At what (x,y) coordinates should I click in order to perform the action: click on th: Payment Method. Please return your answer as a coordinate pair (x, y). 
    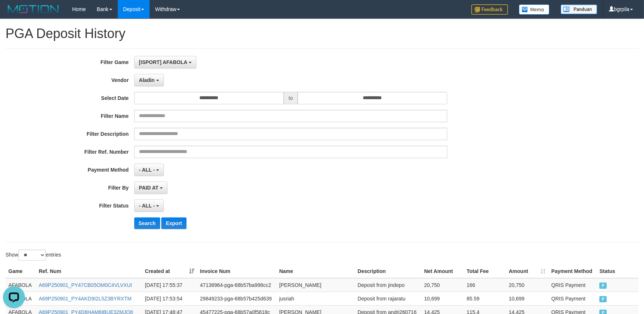
    Looking at the image, I should click on (573, 271).